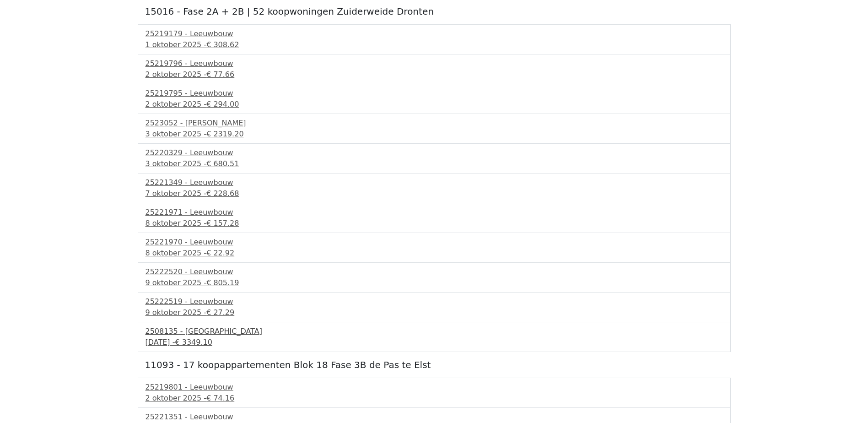 The height and width of the screenshot is (423, 868). What do you see at coordinates (434, 242) in the screenshot?
I see `div: 25221970 - Leeuwbouw` at bounding box center [434, 242].